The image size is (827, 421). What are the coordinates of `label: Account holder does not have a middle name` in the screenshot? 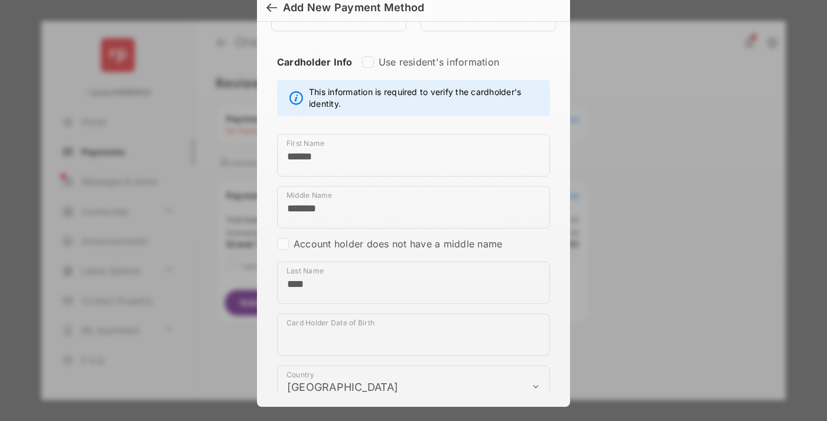 It's located at (398, 244).